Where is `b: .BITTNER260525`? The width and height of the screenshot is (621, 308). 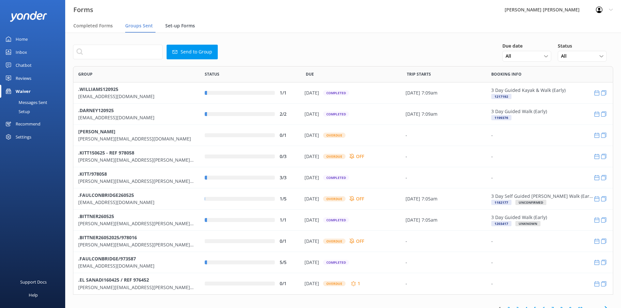
b: .BITTNER260525 is located at coordinates (96, 216).